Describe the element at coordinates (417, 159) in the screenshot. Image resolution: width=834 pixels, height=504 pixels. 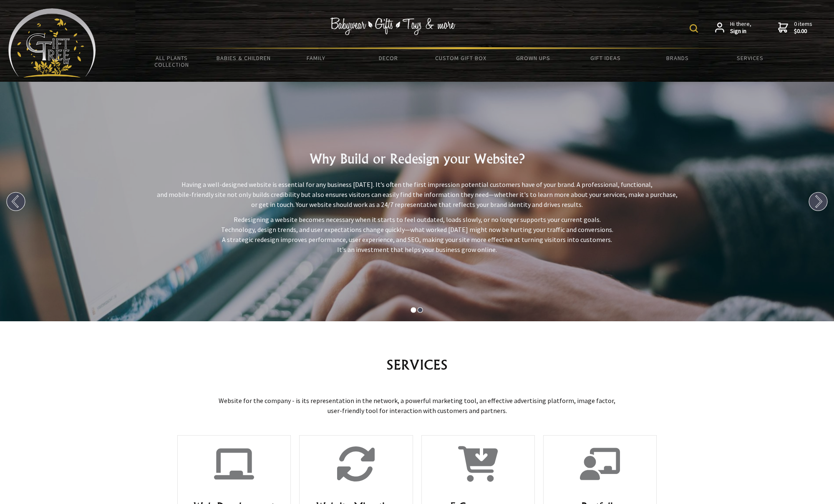
I see `h2: Why Build or Redesign your Website?` at that location.